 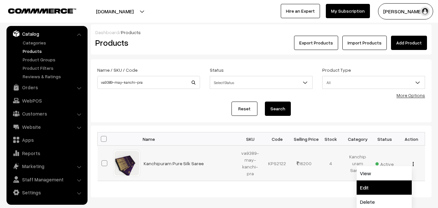 I want to click on button: Export Products, so click(x=316, y=43).